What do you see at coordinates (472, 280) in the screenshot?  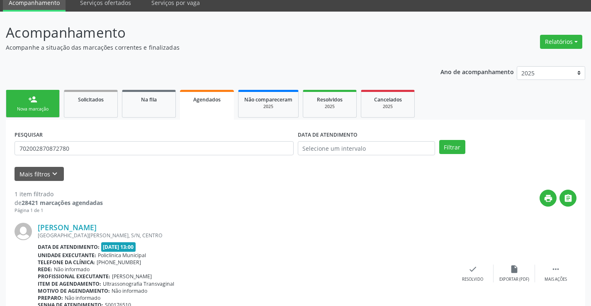 I see `div: Resolvido` at bounding box center [472, 280].